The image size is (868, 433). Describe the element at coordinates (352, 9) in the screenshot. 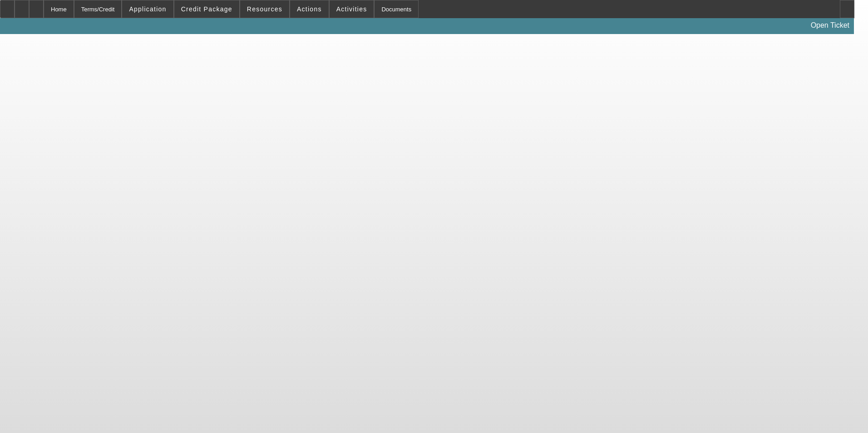

I see `span: Activities` at that location.